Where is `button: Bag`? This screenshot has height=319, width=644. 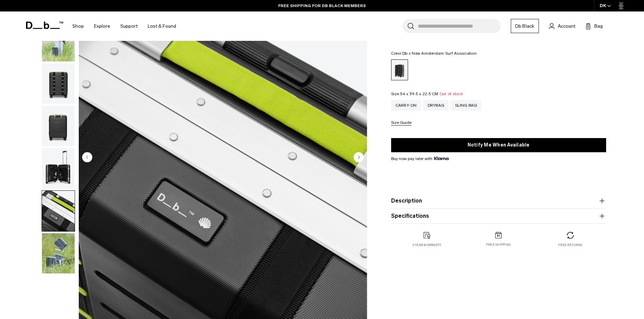
button: Bag is located at coordinates (594, 26).